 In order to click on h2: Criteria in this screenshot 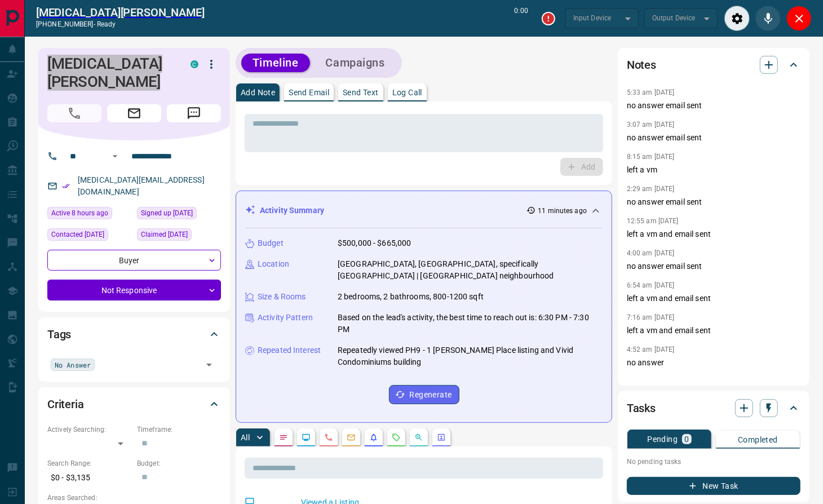, I will do `click(65, 404)`.